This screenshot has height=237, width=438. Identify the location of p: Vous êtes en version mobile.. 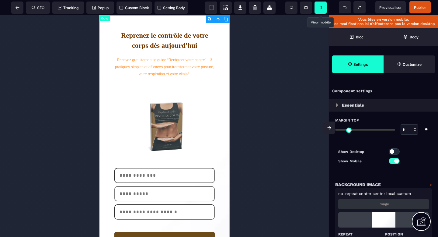
(384, 19).